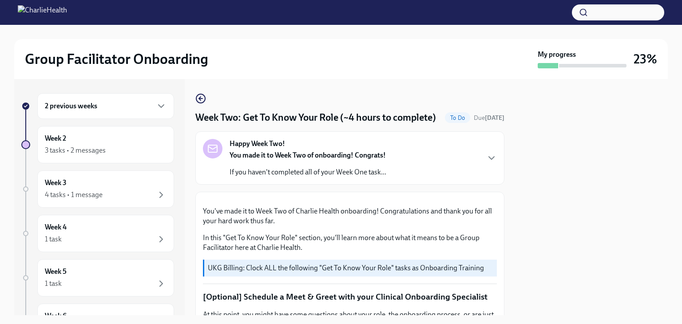 The height and width of the screenshot is (324, 682). I want to click on span: Due, so click(489, 118).